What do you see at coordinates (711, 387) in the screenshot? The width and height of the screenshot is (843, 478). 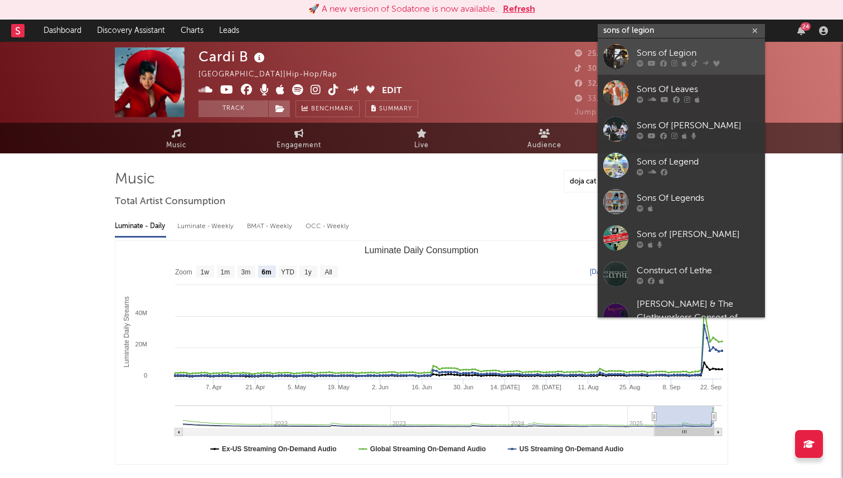 I see `text: 22. Sep` at bounding box center [711, 387].